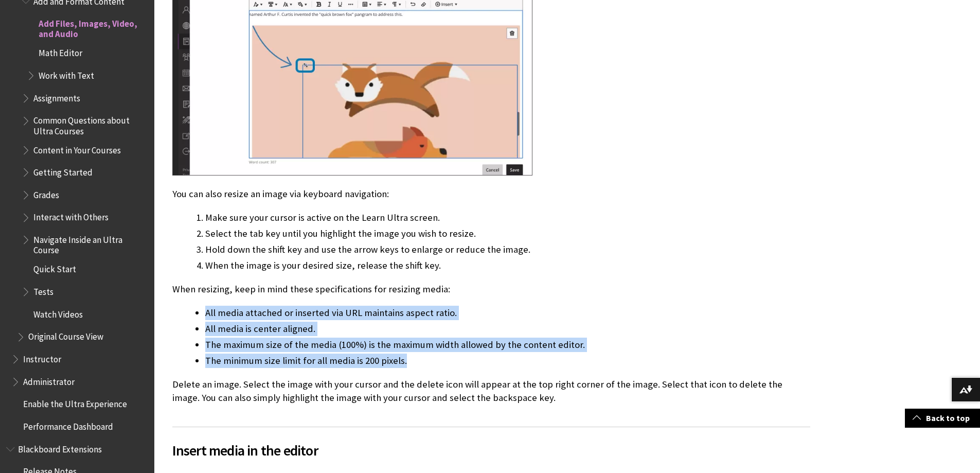 The width and height of the screenshot is (980, 473). Describe the element at coordinates (60, 447) in the screenshot. I see `span: Blackboard Extensions` at that location.